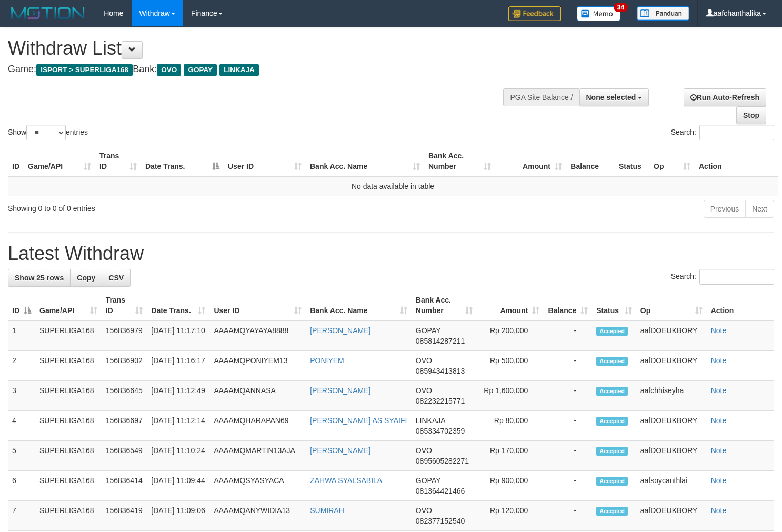 This screenshot has width=782, height=532. Describe the element at coordinates (22, 426) in the screenshot. I see `td: 4` at that location.